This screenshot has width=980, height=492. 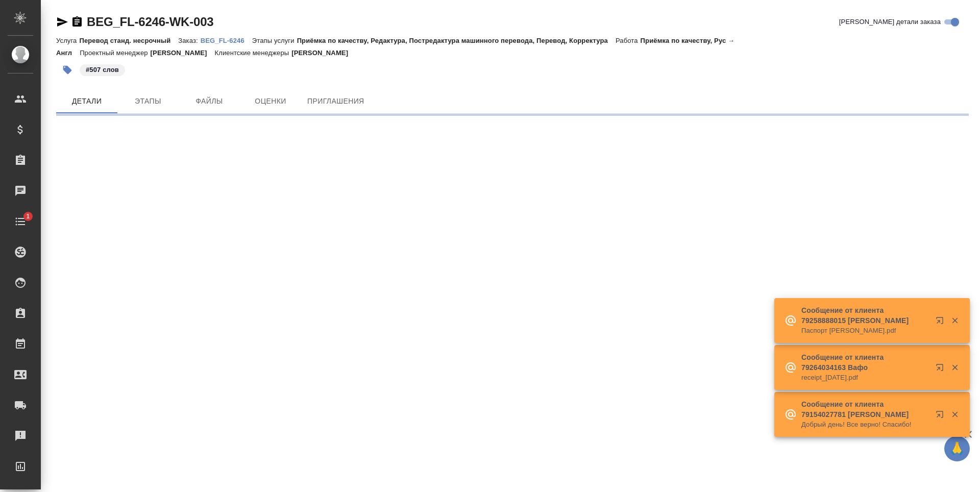 I want to click on p: Перевод станд. несрочный, so click(x=128, y=40).